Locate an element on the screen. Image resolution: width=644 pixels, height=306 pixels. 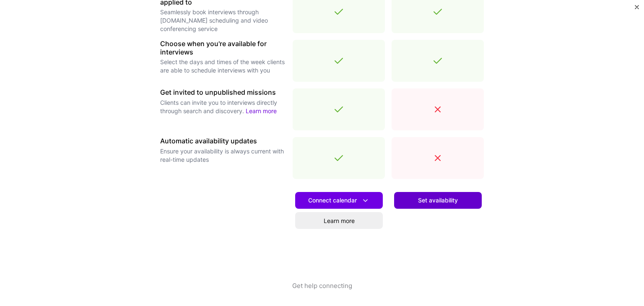
button: Close is located at coordinates (637, 9).